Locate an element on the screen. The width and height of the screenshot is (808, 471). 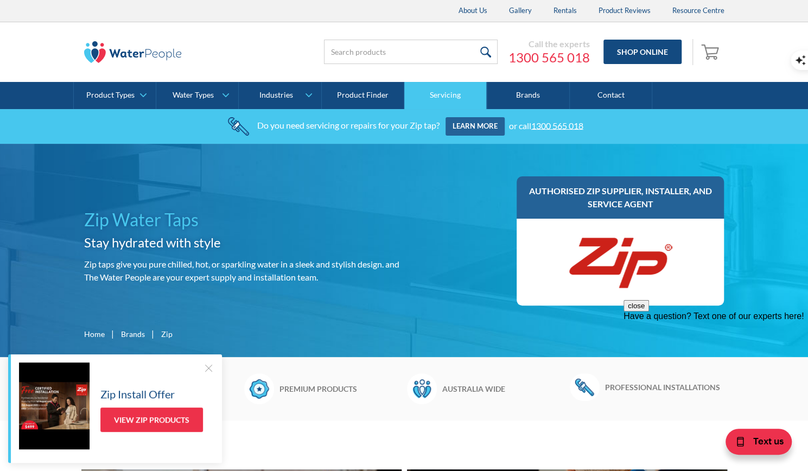
img: Zip is located at coordinates (620, 262).